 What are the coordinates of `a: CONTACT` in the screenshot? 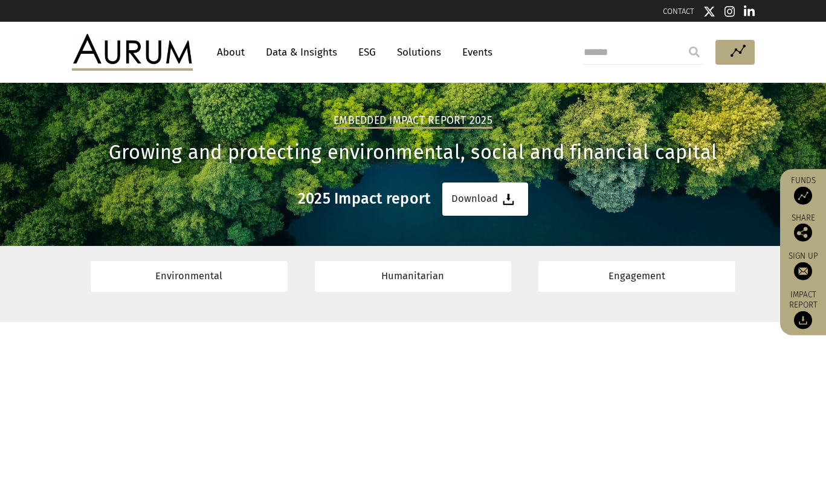 It's located at (678, 11).